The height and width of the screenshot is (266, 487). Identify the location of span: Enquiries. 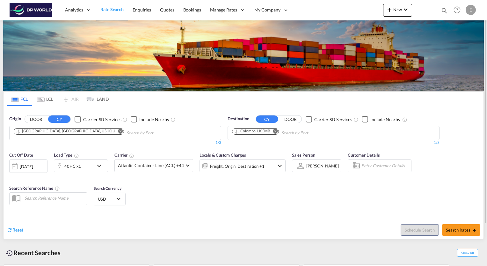
(142, 10).